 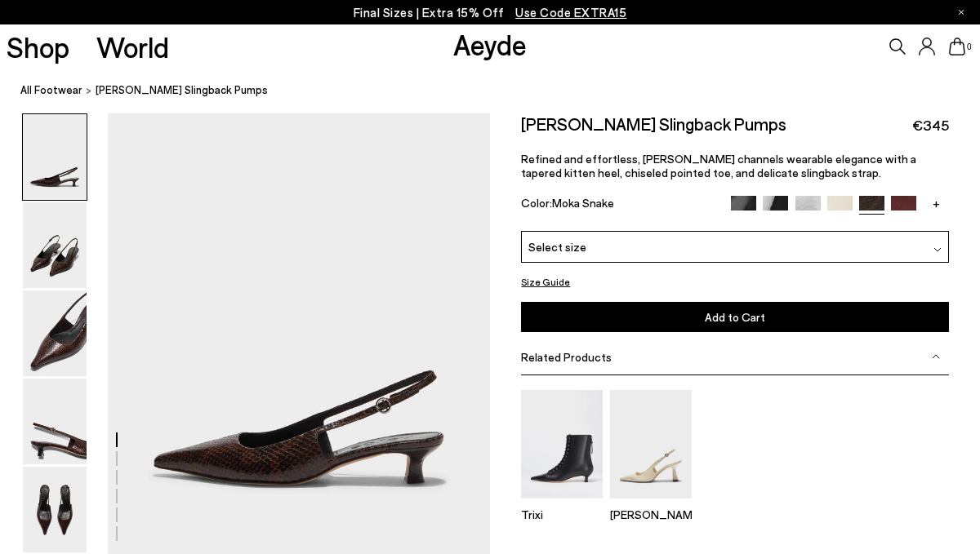 What do you see at coordinates (55, 333) in the screenshot?
I see `img: Catrina Slingback Pumps - Image 3` at bounding box center [55, 333].